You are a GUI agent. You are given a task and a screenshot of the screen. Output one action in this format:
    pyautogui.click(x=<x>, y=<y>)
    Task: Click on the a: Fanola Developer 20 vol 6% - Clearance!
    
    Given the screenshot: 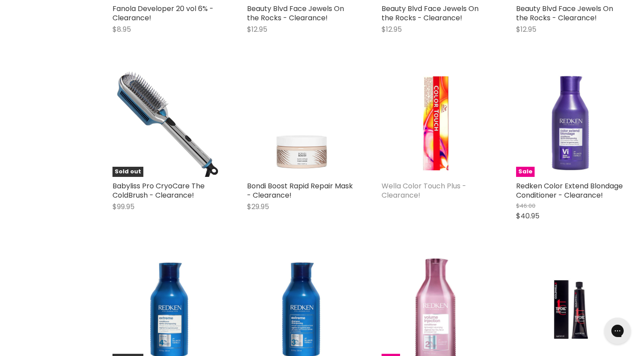 What is the action you would take?
    pyautogui.click(x=163, y=13)
    